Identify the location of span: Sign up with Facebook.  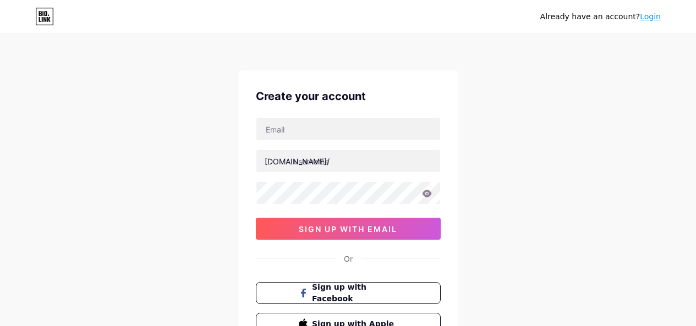
(354, 293).